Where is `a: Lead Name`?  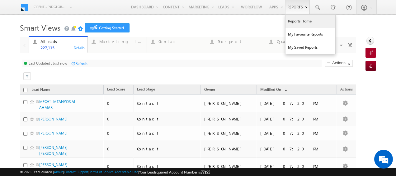
a: Lead Name is located at coordinates (41, 90).